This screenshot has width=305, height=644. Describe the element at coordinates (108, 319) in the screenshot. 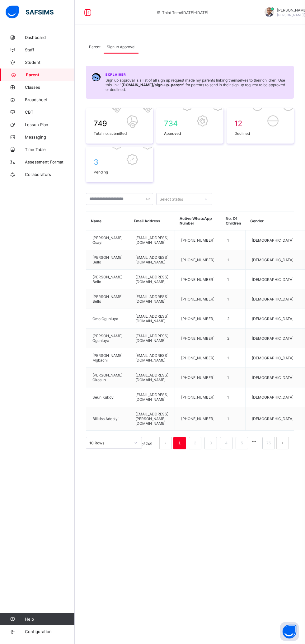

I see `td: Omo Ogunluya` at that location.